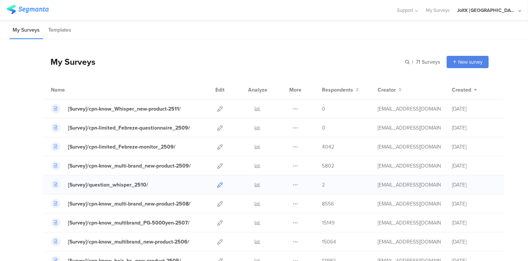 The width and height of the screenshot is (528, 261). What do you see at coordinates (258, 90) in the screenshot?
I see `div: Analyze` at bounding box center [258, 90].